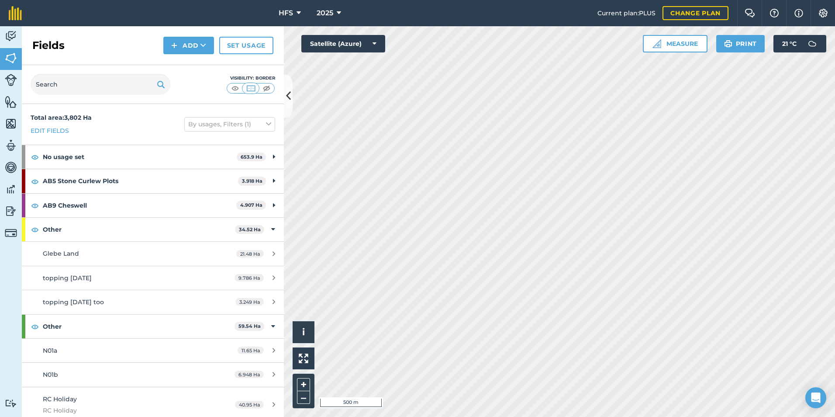 The height and width of the screenshot is (417, 835). Describe the element at coordinates (304, 332) in the screenshot. I see `span: i` at that location.